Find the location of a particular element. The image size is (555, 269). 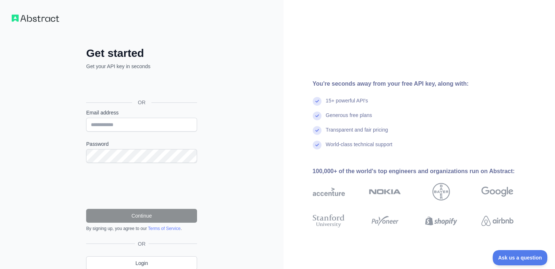

img: Workflow is located at coordinates (35, 18).